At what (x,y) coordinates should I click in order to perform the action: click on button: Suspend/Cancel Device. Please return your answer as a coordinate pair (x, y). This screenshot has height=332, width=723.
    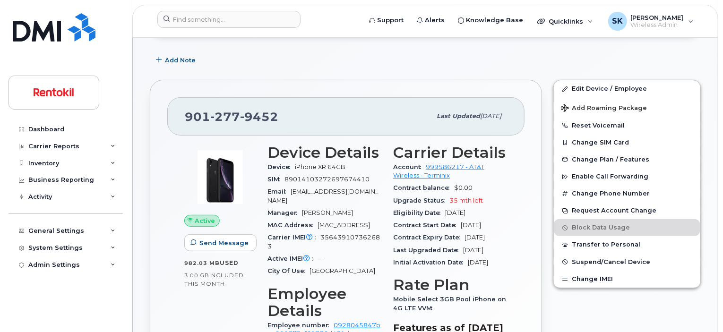
    Looking at the image, I should click on (627, 262).